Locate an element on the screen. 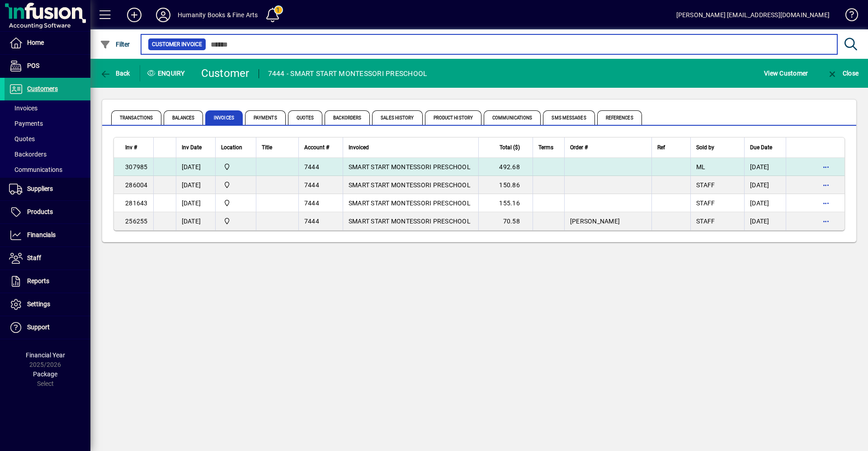 Image resolution: width=868 pixels, height=451 pixels. a: Home is located at coordinates (47, 43).